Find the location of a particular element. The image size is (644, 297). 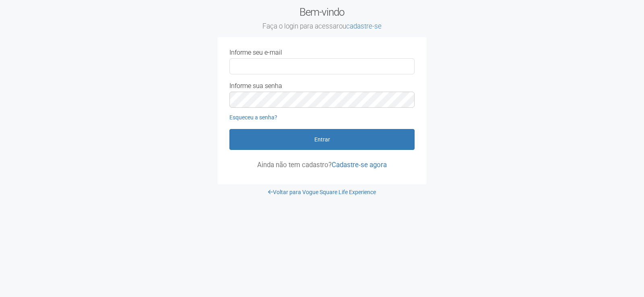

button: Entrar is located at coordinates (322, 140).